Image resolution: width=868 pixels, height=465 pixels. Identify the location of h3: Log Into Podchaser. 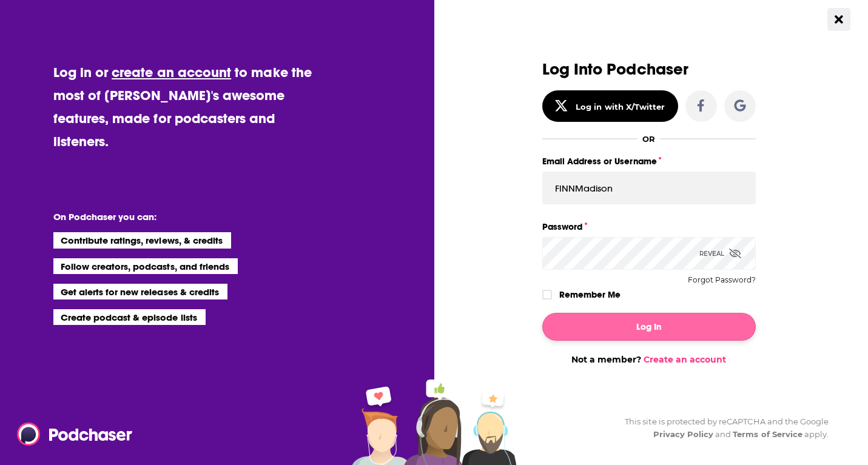
(648, 69).